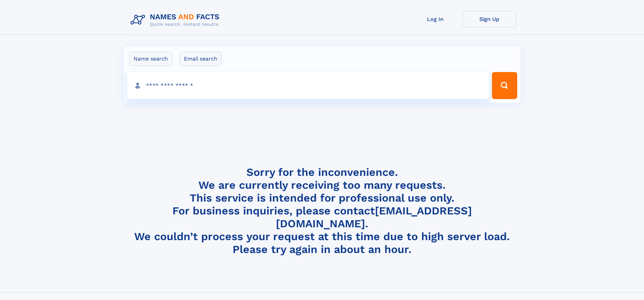 Image resolution: width=644 pixels, height=300 pixels. I want to click on button: Search Button, so click(504, 85).